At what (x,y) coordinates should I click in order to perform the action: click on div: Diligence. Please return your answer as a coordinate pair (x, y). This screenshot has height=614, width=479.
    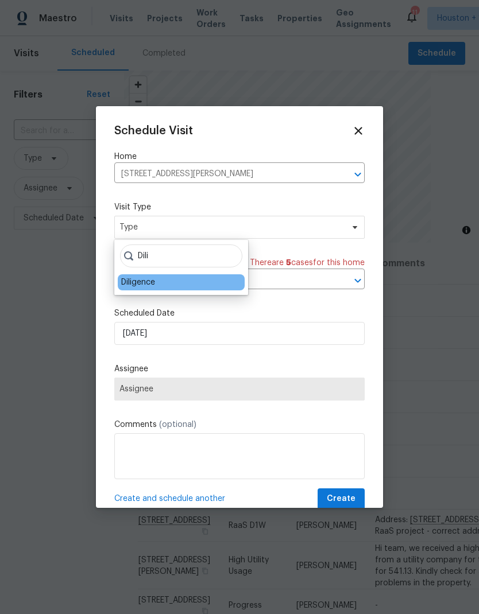
    Looking at the image, I should click on (138, 282).